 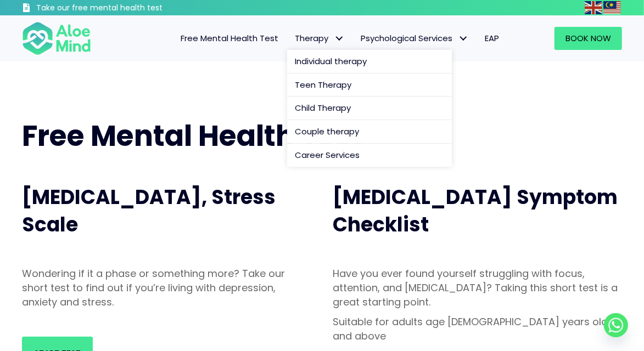 I want to click on span: Book Now, so click(x=588, y=38).